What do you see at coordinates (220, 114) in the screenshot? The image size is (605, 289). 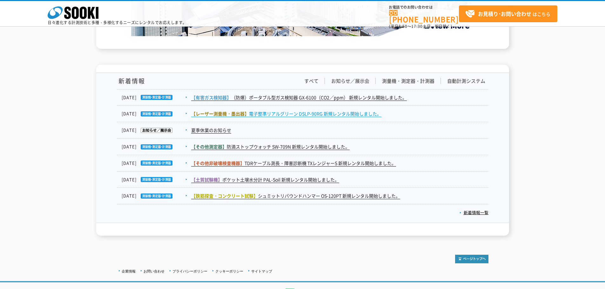 I see `span: 【レーザー測量機・墨出器】` at bounding box center [220, 114].